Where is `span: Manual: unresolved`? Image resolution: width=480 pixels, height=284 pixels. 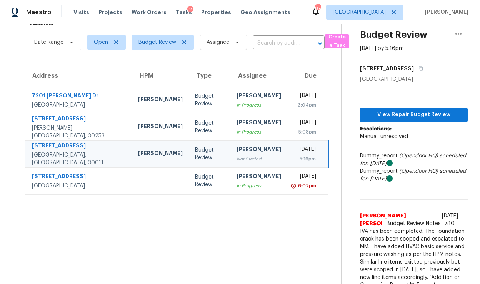 span: Manual: unresolved is located at coordinates (384, 136).